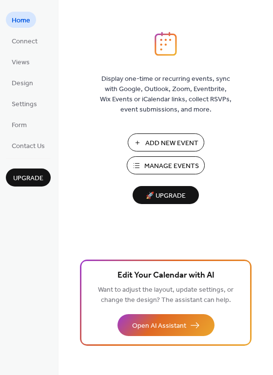 Image resolution: width=273 pixels, height=375 pixels. I want to click on span: Open AI Assistant, so click(159, 326).